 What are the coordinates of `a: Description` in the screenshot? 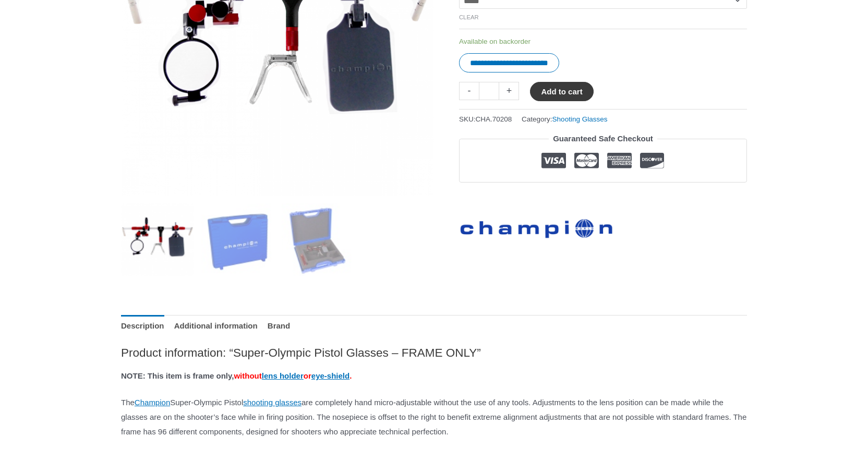 It's located at (143, 326).